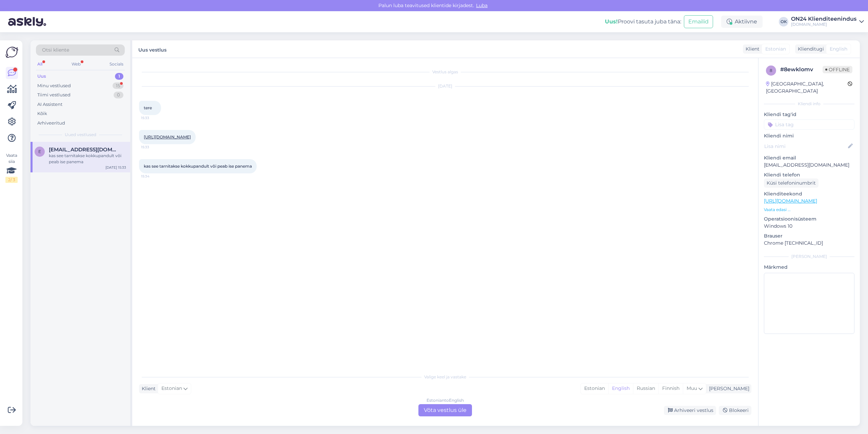 This screenshot has width=868, height=434. What do you see at coordinates (809, 103) in the screenshot?
I see `div: Kliendi info` at bounding box center [809, 103].